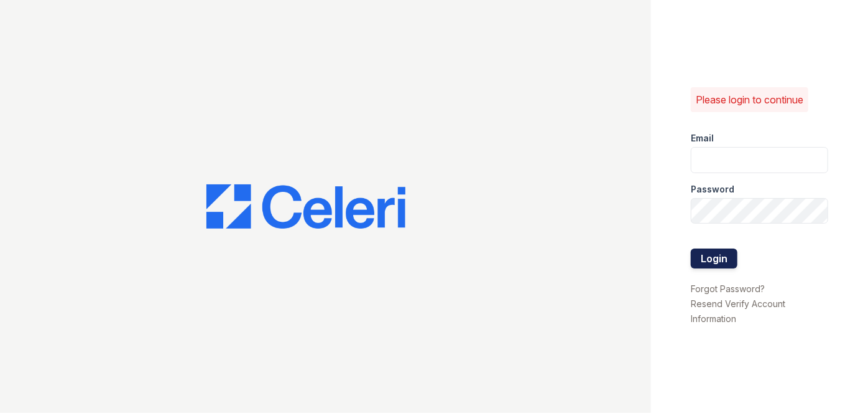 The height and width of the screenshot is (413, 868). Describe the element at coordinates (738, 310) in the screenshot. I see `a: Resend Verify Account Information` at that location.